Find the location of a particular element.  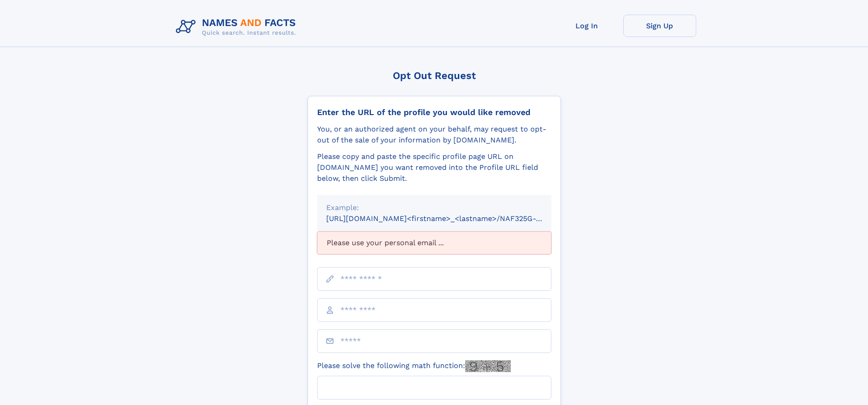

a: Log In is located at coordinates (587, 26).